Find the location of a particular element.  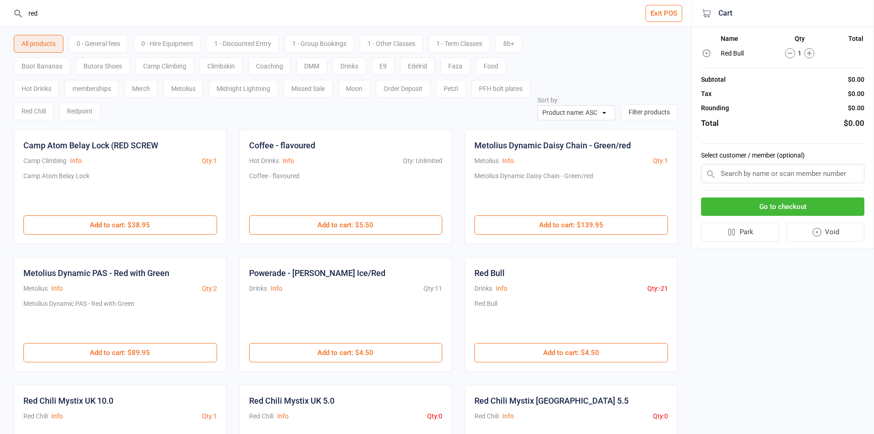

div: Food is located at coordinates (491, 66).